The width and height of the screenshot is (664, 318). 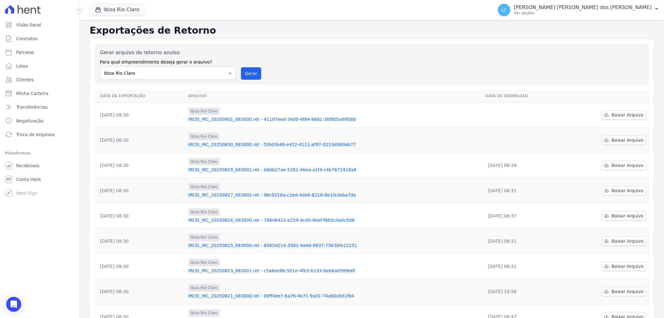 I want to click on div: Open Intercom Messenger, so click(x=14, y=304).